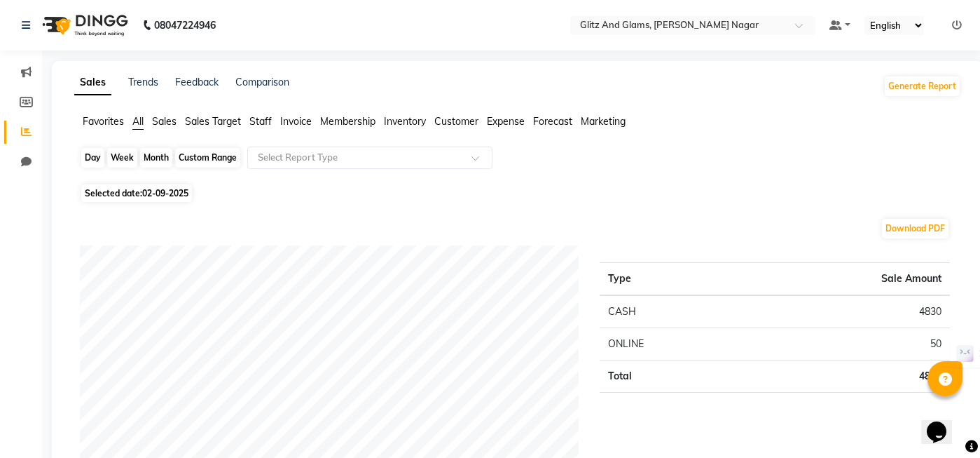 Image resolution: width=980 pixels, height=458 pixels. I want to click on span: Sales, so click(164, 121).